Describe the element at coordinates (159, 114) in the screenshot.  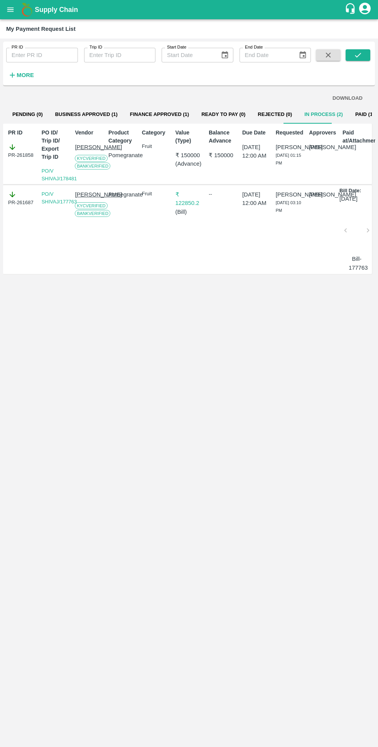
I see `button: Finance Approved (1)` at that location.